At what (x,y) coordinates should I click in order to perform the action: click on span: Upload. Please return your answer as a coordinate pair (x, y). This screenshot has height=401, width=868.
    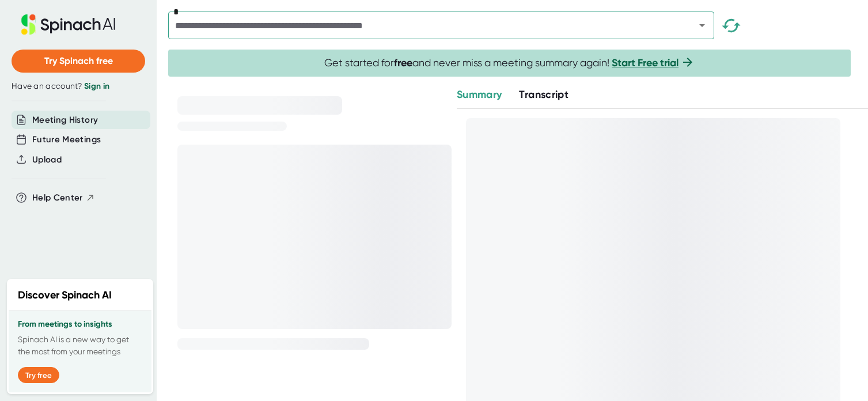
    Looking at the image, I should click on (47, 160).